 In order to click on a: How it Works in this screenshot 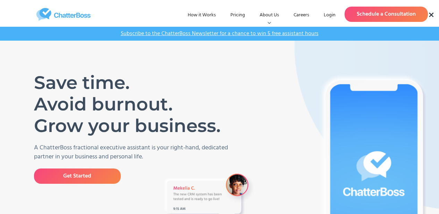, I will do `click(202, 15)`.